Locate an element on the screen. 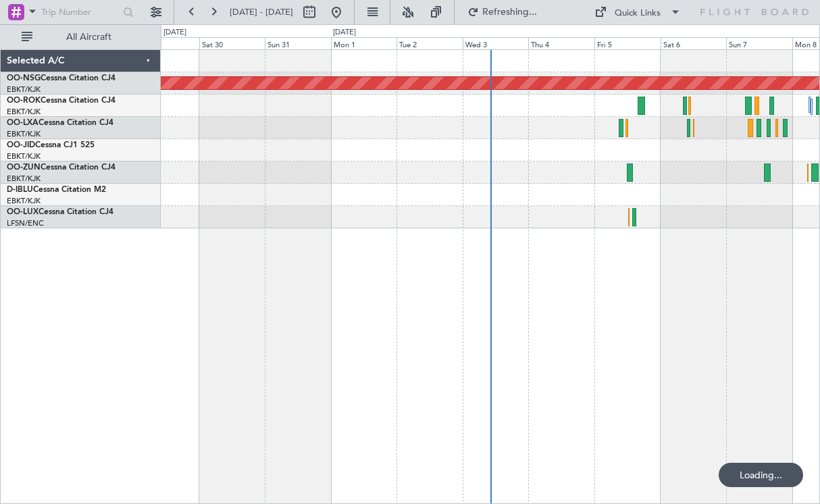 This screenshot has width=820, height=504. input: Trip Number is located at coordinates (79, 12).